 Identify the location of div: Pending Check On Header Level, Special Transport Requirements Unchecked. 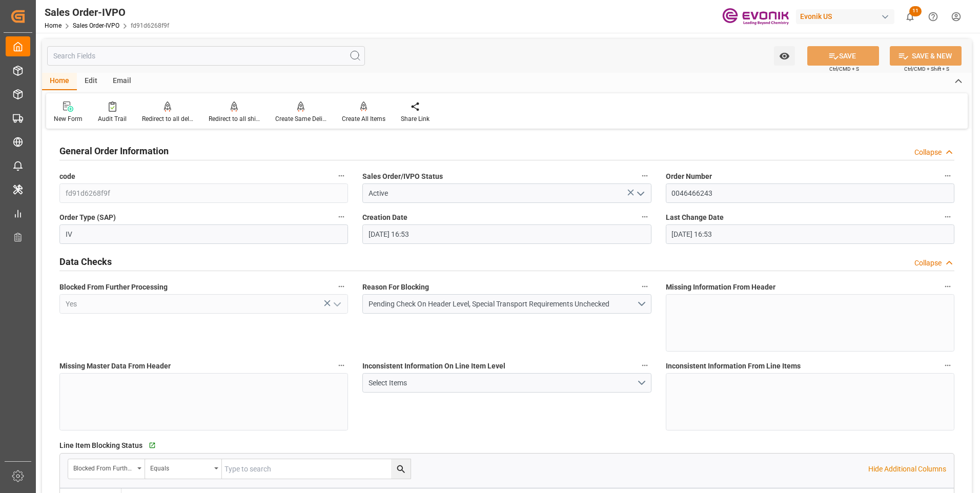
(502, 304).